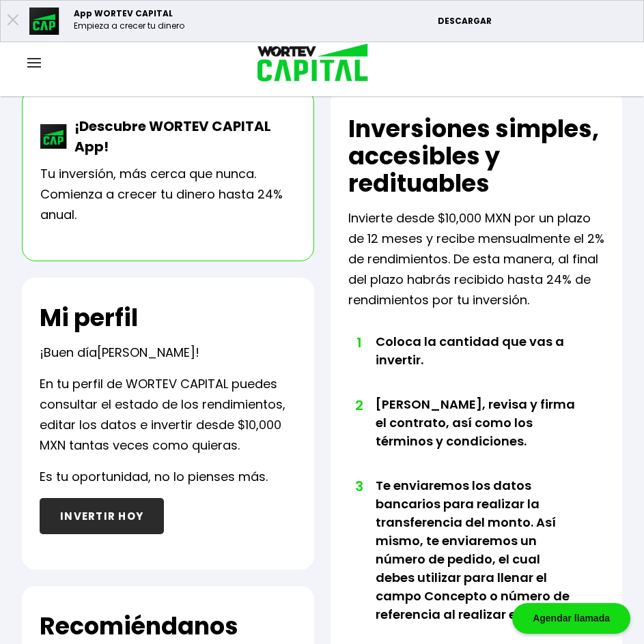  I want to click on li: Coloca la cantidad que vas a invertir., so click(477, 364).